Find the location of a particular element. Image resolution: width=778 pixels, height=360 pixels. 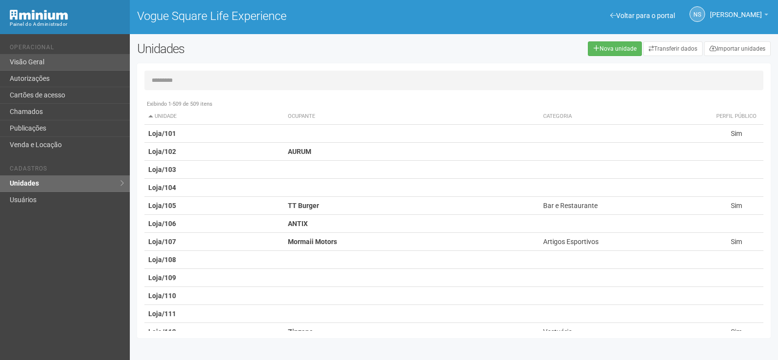

th: Perfil público: activate to sort column ascending is located at coordinates (737, 116).